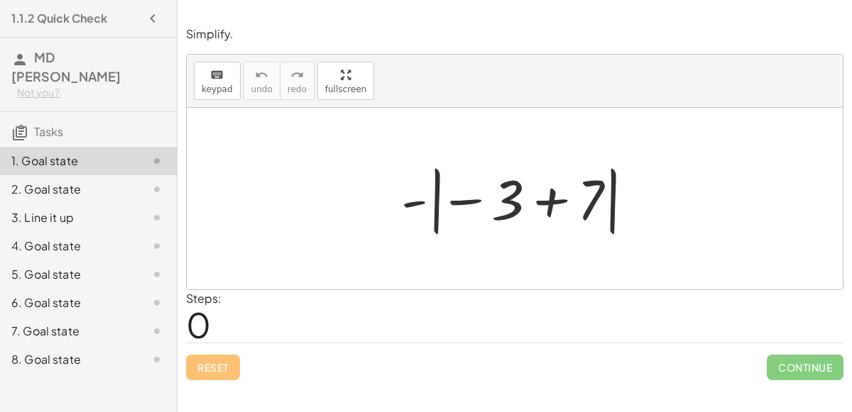 The image size is (852, 412). What do you see at coordinates (68, 218) in the screenshot?
I see `div: 3. Line it up` at bounding box center [68, 218].